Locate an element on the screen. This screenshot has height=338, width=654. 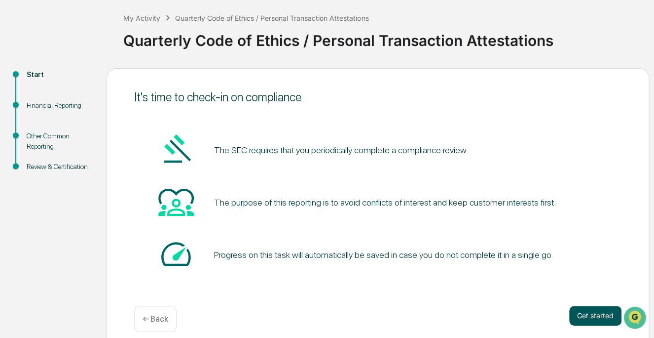
a: Powered byPylon is located at coordinates (94, 171).